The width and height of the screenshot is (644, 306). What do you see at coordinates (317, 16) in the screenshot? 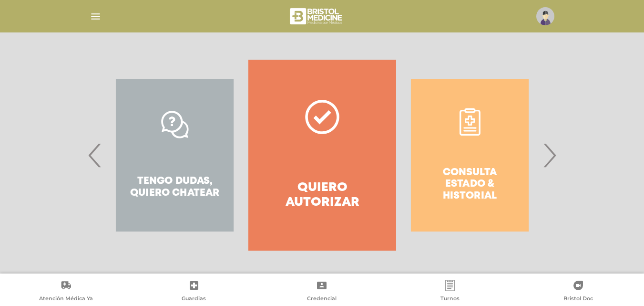
I see `img: bristol-medicine-blanco.png` at bounding box center [317, 16].